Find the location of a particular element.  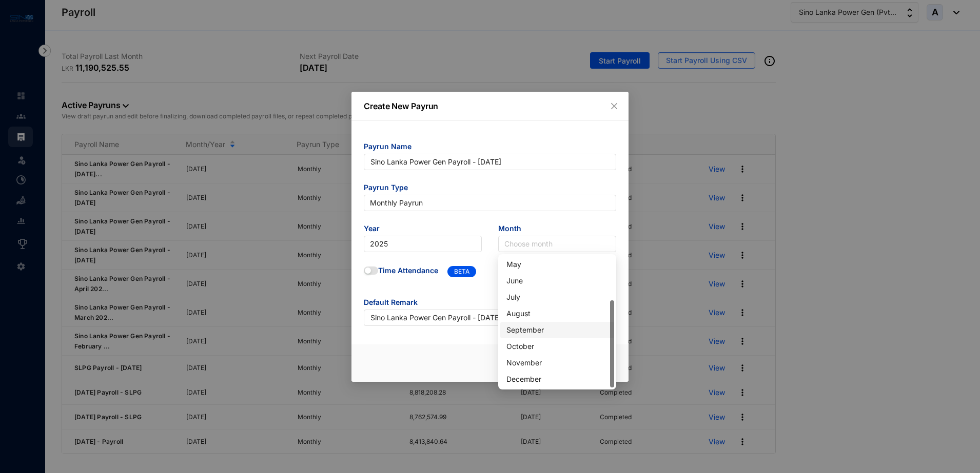

span: Month is located at coordinates (557, 230).